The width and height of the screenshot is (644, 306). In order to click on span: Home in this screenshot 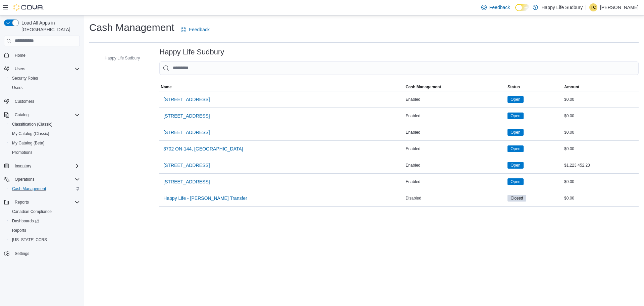, I will do `click(46, 55)`.